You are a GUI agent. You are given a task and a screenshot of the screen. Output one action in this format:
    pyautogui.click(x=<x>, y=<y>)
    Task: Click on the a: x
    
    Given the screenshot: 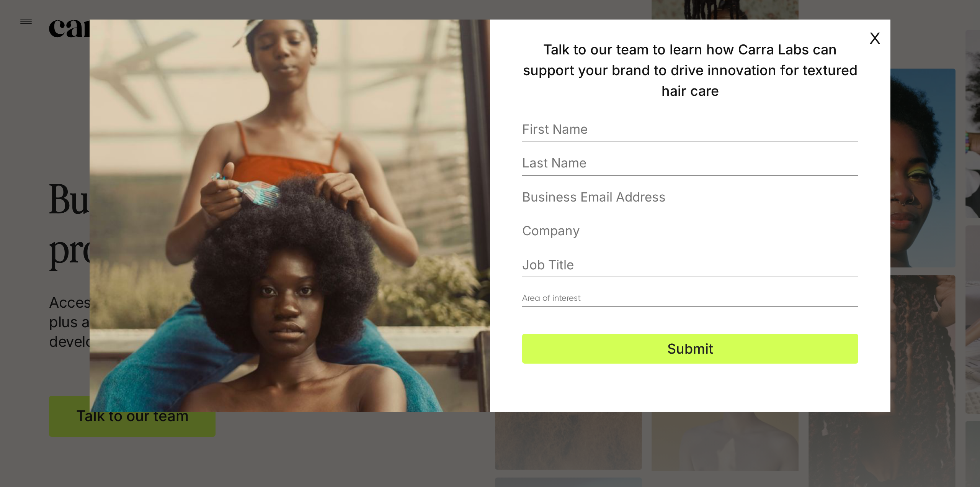 What is the action you would take?
    pyautogui.click(x=875, y=37)
    